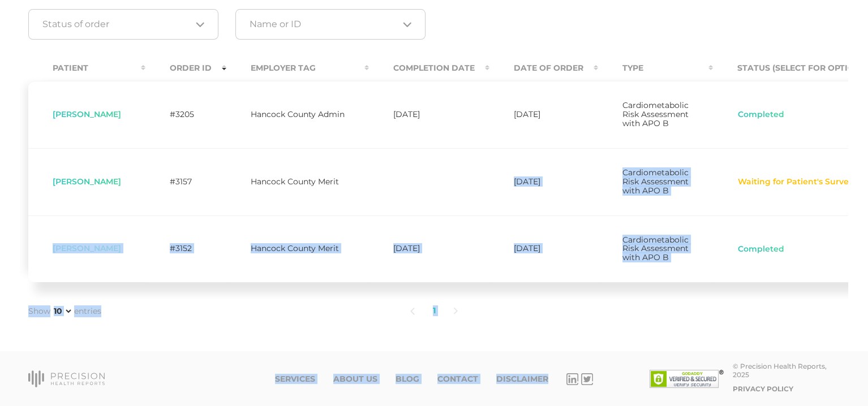  Describe the element at coordinates (458, 379) in the screenshot. I see `a: Contact` at that location.